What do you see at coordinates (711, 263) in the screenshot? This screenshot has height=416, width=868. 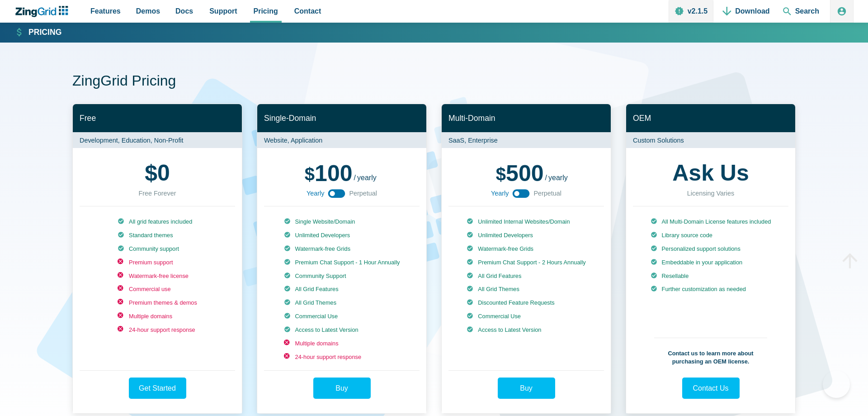 I see `li: Embeddable in your application` at bounding box center [711, 263].